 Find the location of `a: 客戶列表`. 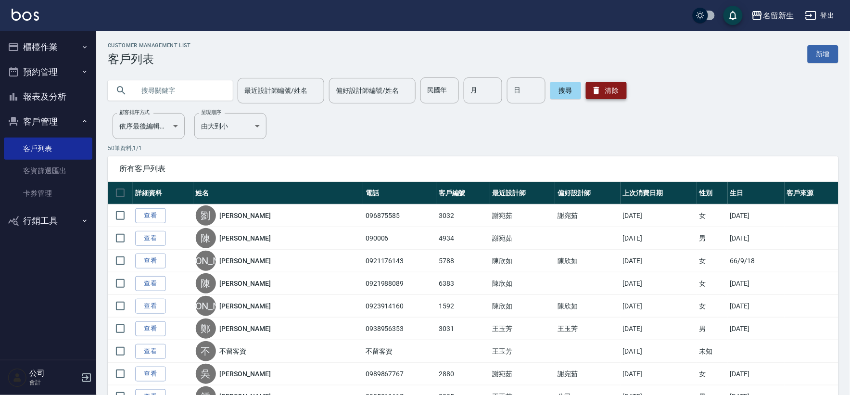

a: 客戶列表 is located at coordinates (48, 149).